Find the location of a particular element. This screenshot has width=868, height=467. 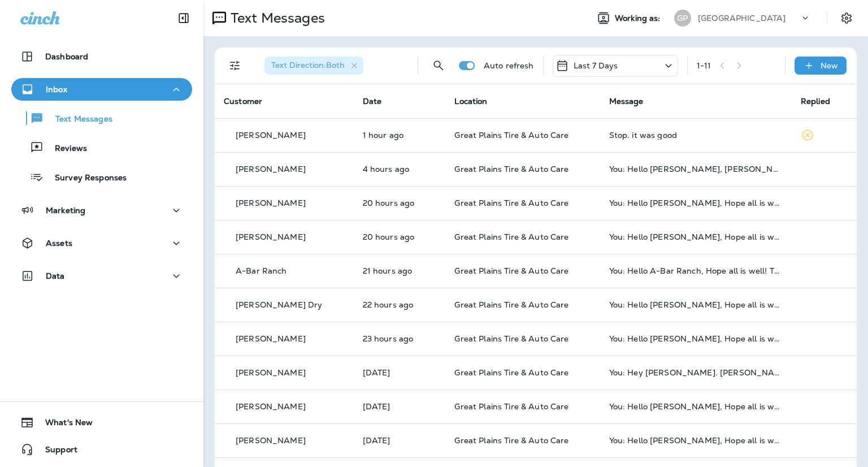

span: Support is located at coordinates (56, 452).